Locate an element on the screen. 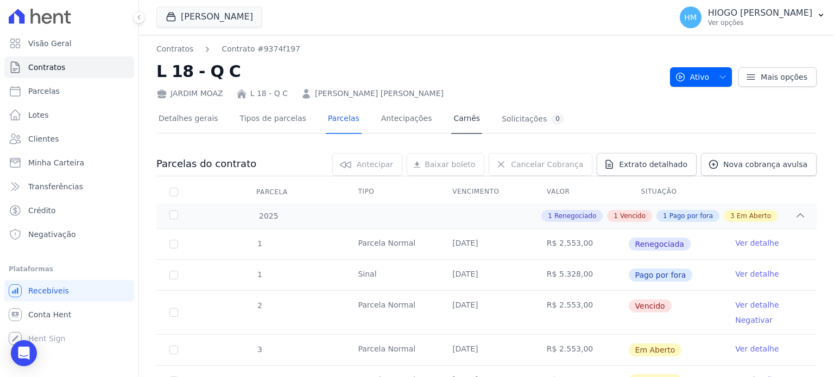 This screenshot has width=834, height=377. span: Negativação is located at coordinates (52, 235).